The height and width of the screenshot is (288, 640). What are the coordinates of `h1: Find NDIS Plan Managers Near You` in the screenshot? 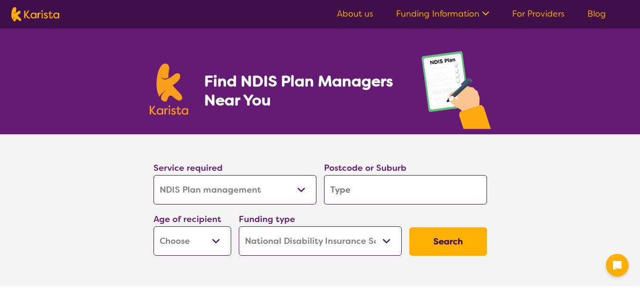 It's located at (303, 91).